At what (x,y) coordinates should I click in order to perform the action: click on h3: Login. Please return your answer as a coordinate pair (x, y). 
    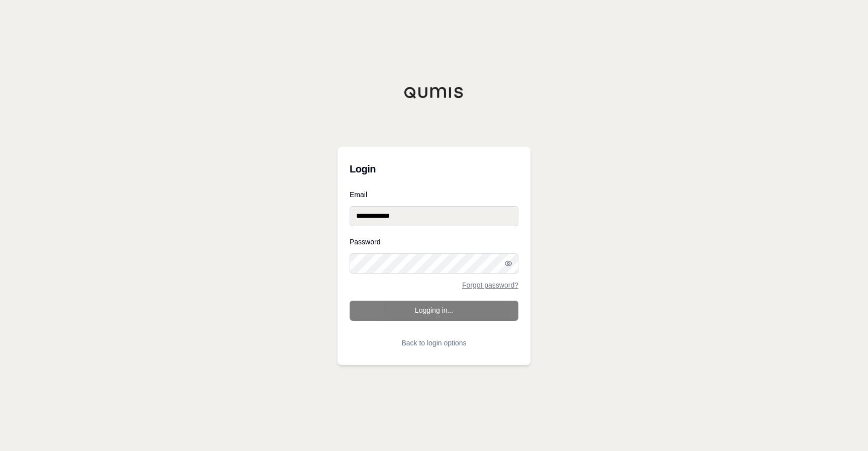
    Looking at the image, I should click on (434, 169).